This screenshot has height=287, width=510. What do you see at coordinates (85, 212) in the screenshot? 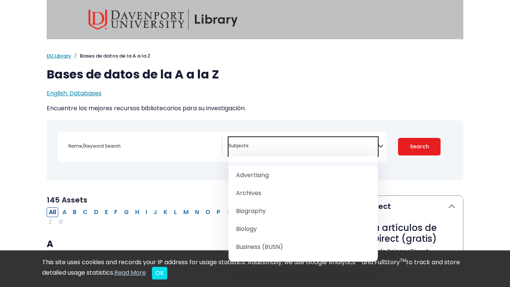
I see `button: Filter Results C` at bounding box center [85, 212].